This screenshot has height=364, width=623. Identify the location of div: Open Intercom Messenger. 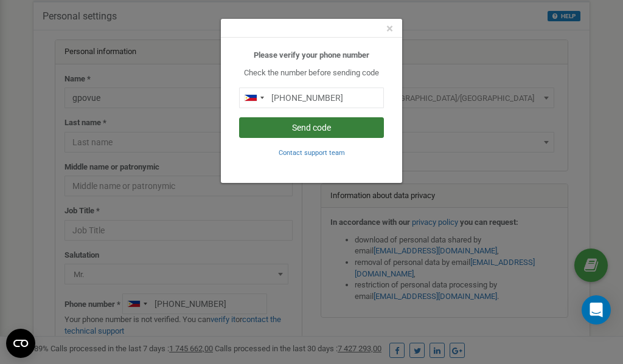
(596, 310).